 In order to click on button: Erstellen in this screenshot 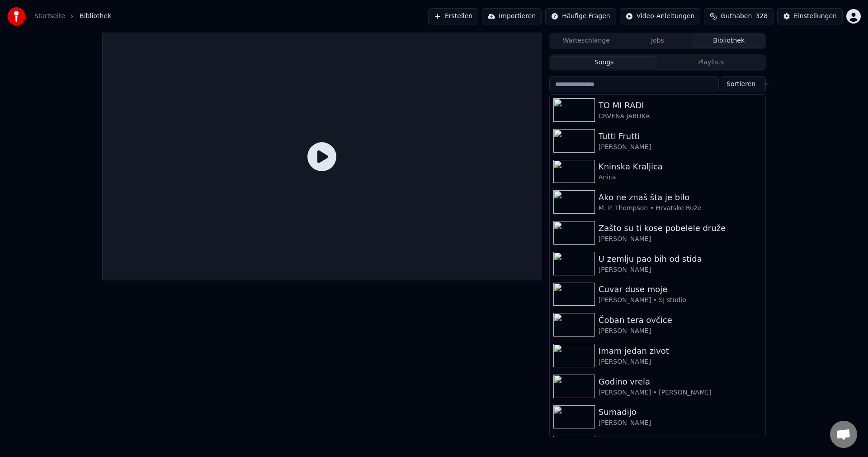, I will do `click(453, 16)`.